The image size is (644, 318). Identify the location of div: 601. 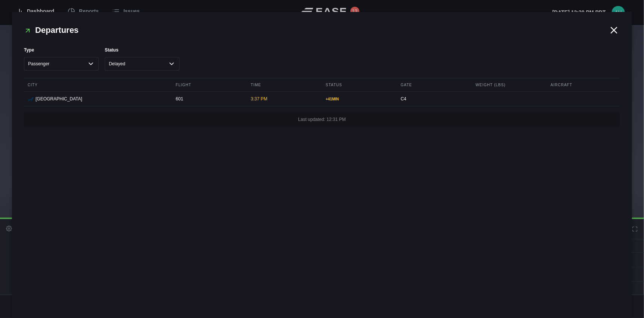
(209, 99).